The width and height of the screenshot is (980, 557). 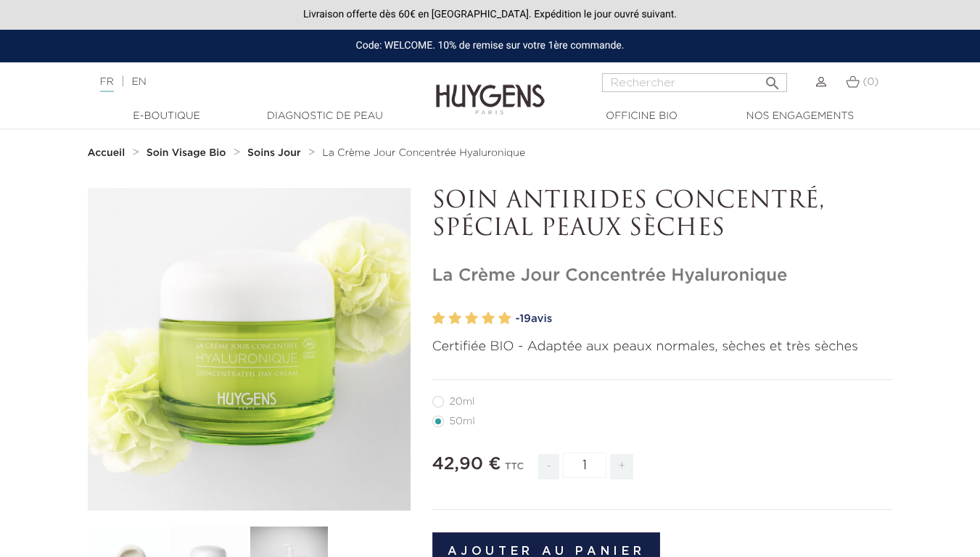 What do you see at coordinates (704, 319) in the screenshot?
I see `a: -19avis` at bounding box center [704, 319].